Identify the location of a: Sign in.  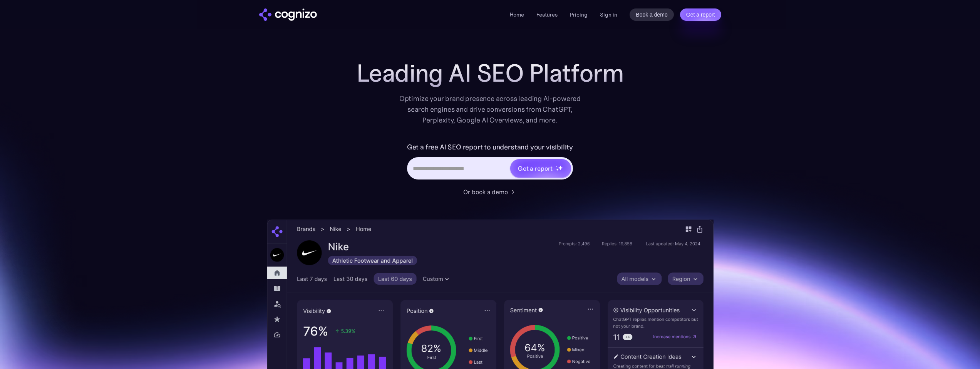
(608, 15).